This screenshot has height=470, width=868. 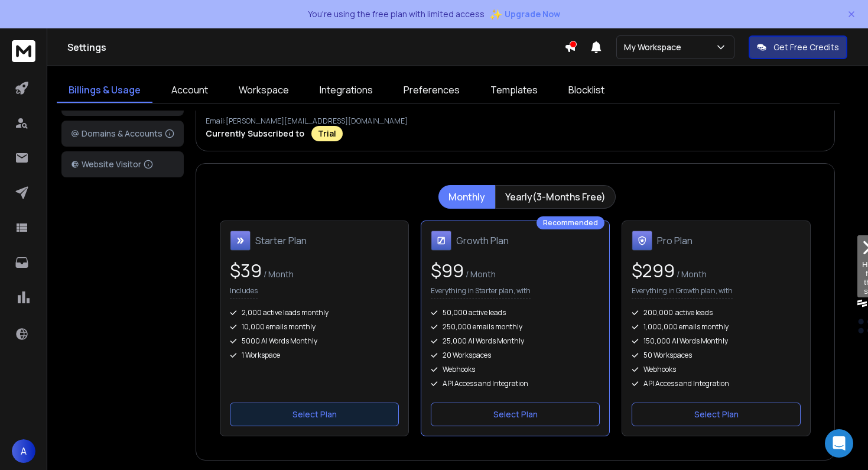 What do you see at coordinates (24, 451) in the screenshot?
I see `button: A` at bounding box center [24, 451].